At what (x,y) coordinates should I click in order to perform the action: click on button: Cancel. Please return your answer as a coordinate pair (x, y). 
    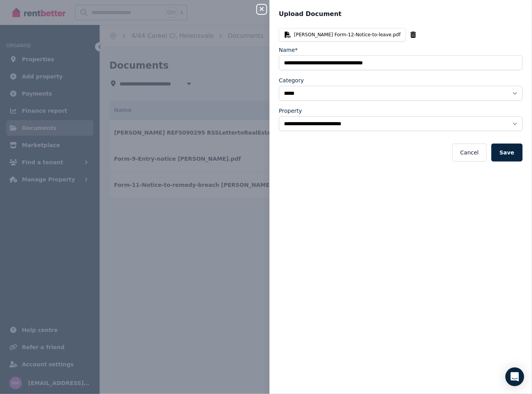
    Looking at the image, I should click on (469, 153).